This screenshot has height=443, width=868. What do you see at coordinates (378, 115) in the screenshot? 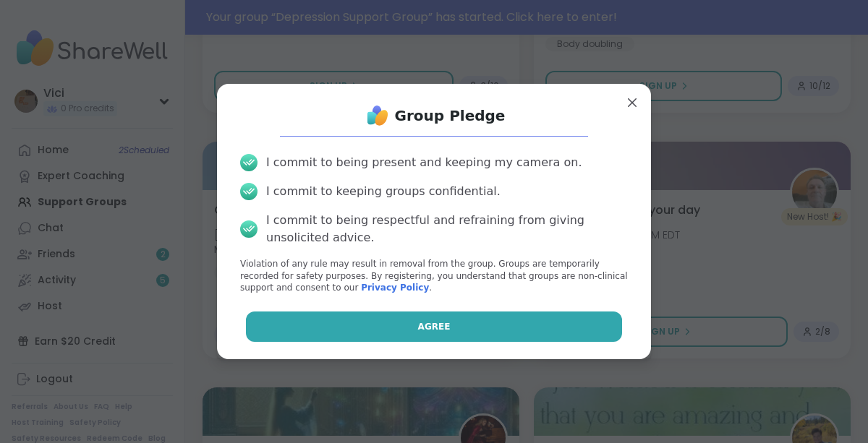
I see `img: ShareWell Logo` at bounding box center [378, 115].